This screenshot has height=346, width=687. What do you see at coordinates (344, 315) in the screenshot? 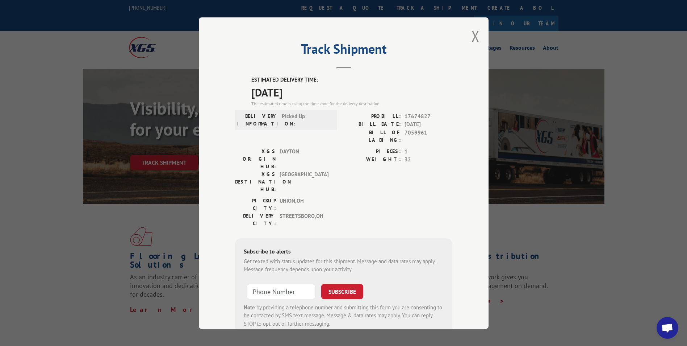
I see `div: by providing a telephone number and submitting this form you are consenting to be contacted by SM...` at bounding box center [344, 315].